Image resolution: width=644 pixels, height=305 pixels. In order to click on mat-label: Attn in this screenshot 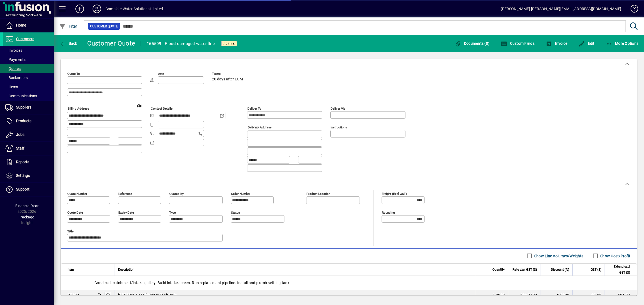, I will do `click(161, 74)`.